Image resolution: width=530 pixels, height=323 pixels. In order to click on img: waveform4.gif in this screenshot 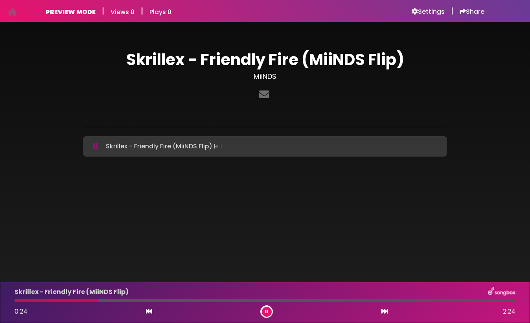, I will do `click(218, 147)`.